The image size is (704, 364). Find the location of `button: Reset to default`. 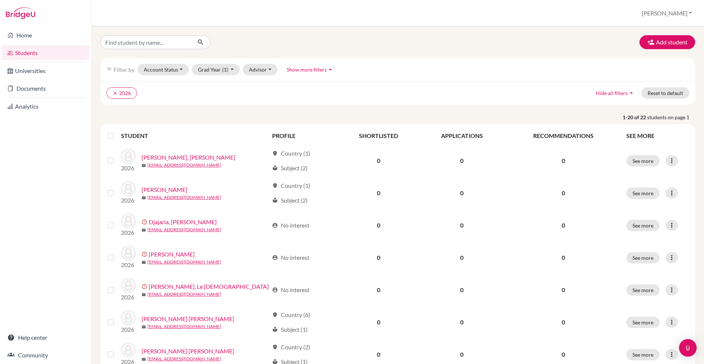

button: Reset to default is located at coordinates (665, 93).